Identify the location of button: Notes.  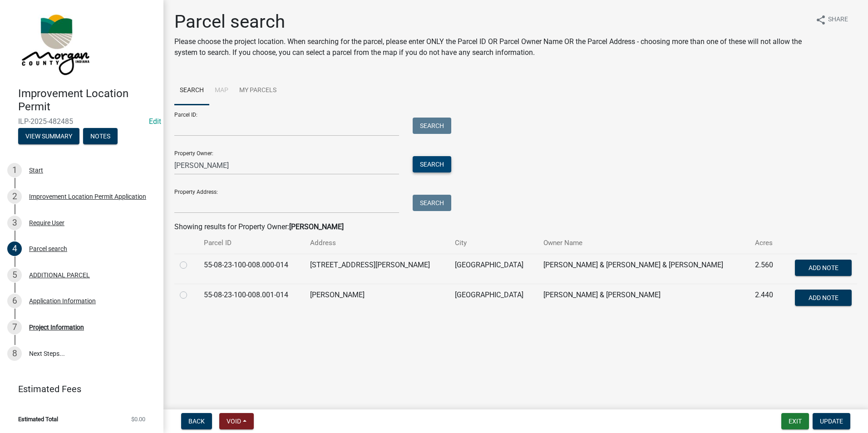
(100, 136).